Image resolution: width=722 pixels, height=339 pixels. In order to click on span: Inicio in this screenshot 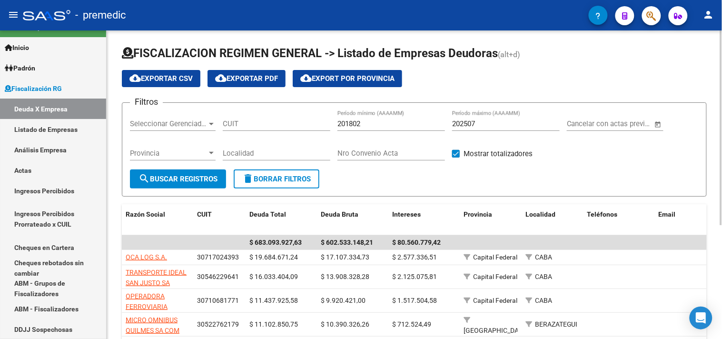, I will do `click(17, 48)`.